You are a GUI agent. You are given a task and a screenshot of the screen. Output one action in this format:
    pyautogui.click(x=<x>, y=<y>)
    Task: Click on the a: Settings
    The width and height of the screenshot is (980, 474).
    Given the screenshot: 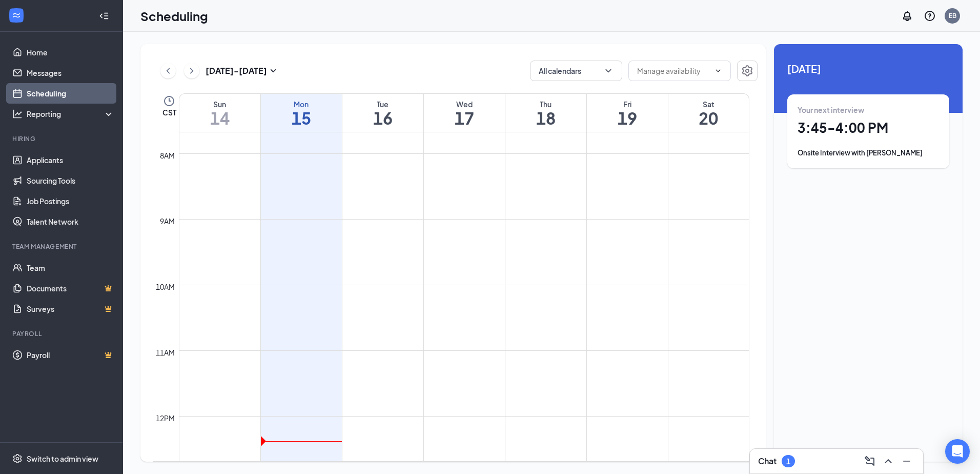 What is the action you would take?
    pyautogui.click(x=747, y=70)
    